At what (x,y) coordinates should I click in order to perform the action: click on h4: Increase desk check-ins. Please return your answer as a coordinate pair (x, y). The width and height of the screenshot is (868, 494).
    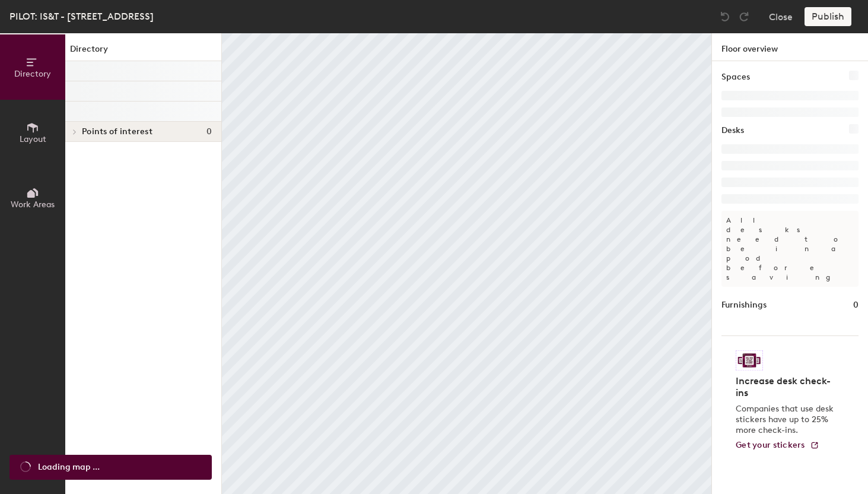
    Looking at the image, I should click on (786, 387).